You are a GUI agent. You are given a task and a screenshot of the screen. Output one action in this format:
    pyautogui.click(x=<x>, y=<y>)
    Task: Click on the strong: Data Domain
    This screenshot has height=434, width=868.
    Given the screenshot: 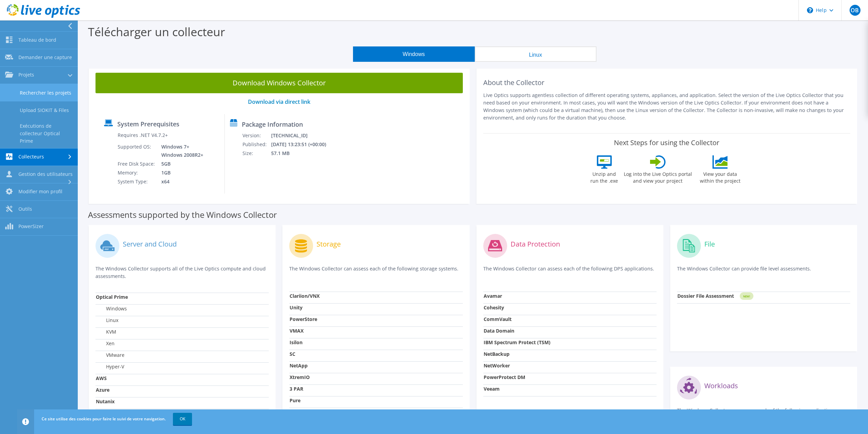 What is the action you would take?
    pyautogui.click(x=499, y=330)
    